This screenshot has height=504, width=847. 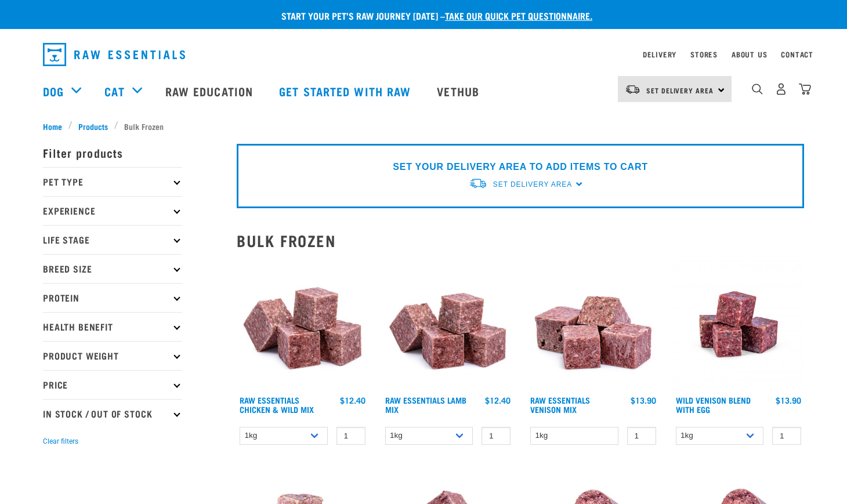 What do you see at coordinates (738, 324) in the screenshot?
I see `img: Venison Egg 1616` at bounding box center [738, 324].